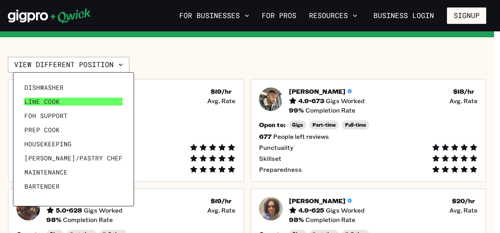 The width and height of the screenshot is (500, 233). What do you see at coordinates (42, 102) in the screenshot?
I see `span: Line Cook` at bounding box center [42, 102].